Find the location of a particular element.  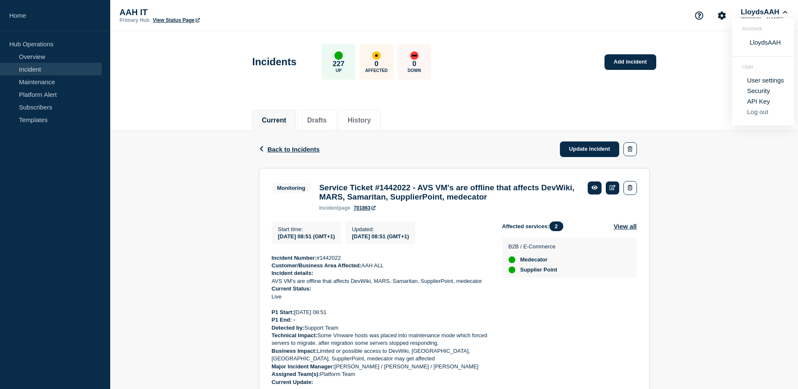

p: Down is located at coordinates (414, 70).